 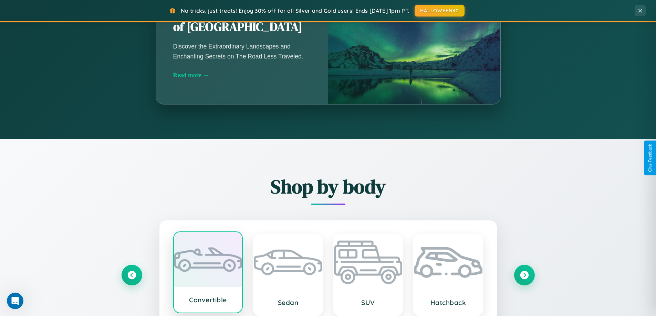 I want to click on h3: Convertible, so click(x=208, y=300).